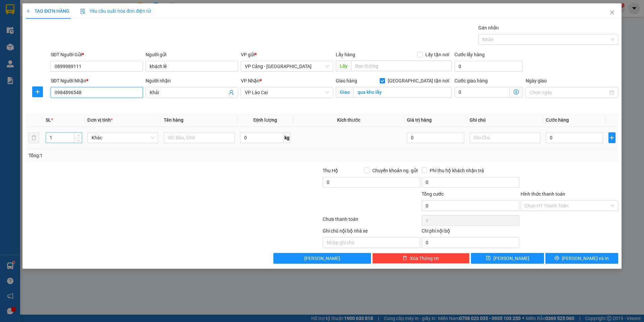 The height and width of the screenshot is (322, 644). I want to click on input: Cước lấy hàng, so click(489, 66).